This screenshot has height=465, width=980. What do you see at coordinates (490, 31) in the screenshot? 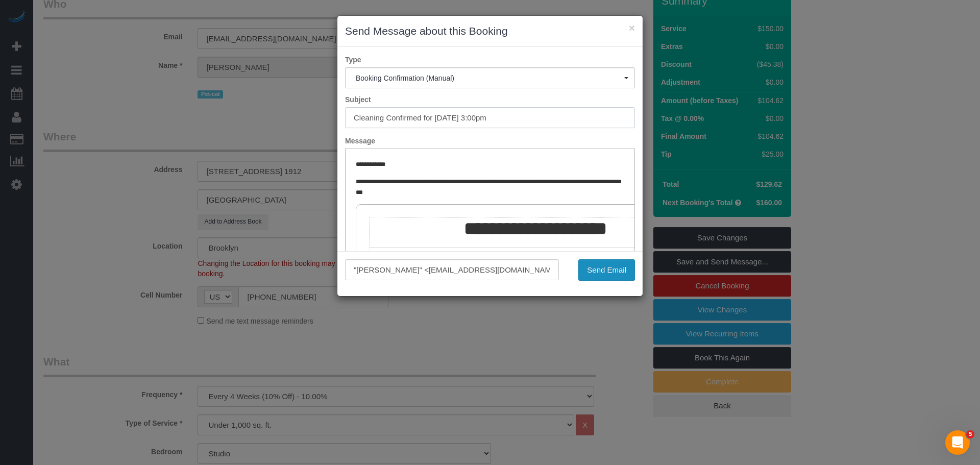
I see `h3: Send Message about this Booking` at bounding box center [490, 31].